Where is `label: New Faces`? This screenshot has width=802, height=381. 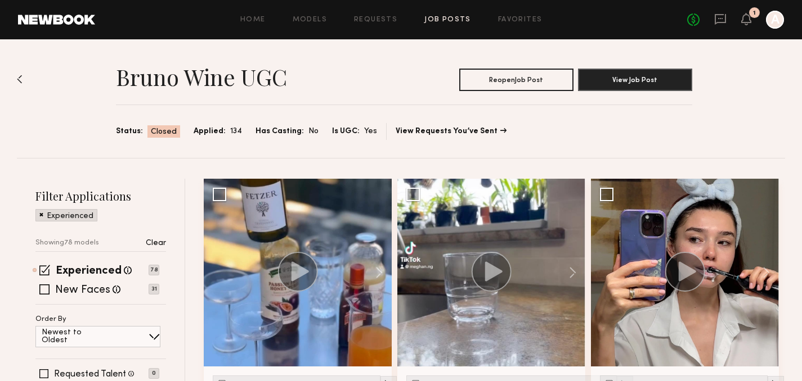 label: New Faces is located at coordinates (83, 291).